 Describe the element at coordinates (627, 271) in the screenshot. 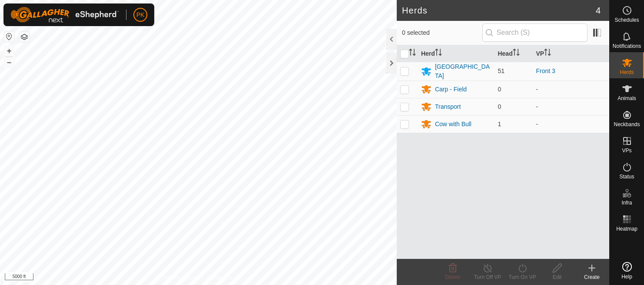

I see `a: Help` at that location.